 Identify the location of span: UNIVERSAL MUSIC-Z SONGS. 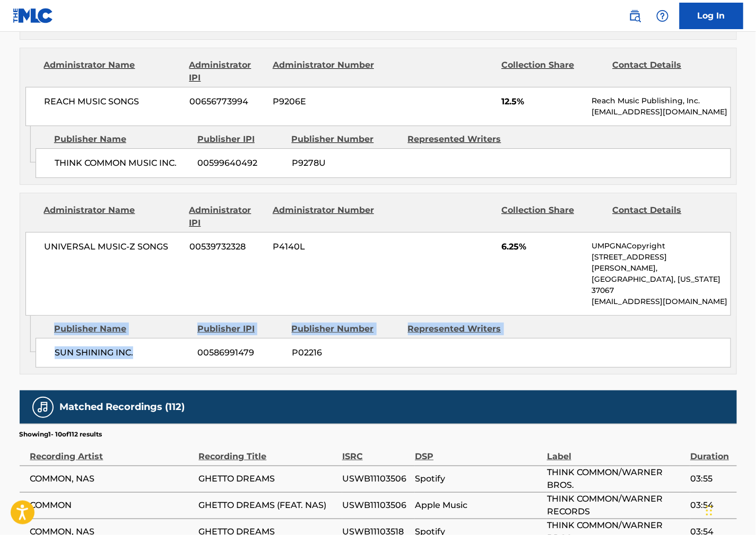
(113, 247).